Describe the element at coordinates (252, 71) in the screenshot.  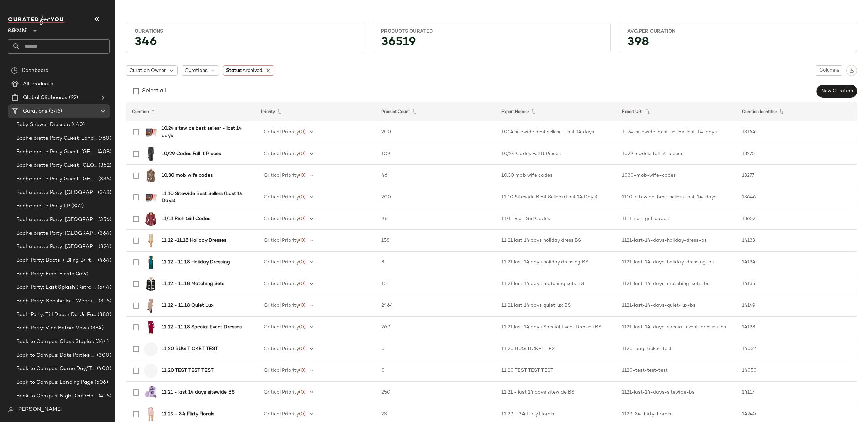
I see `span: Archived` at that location.